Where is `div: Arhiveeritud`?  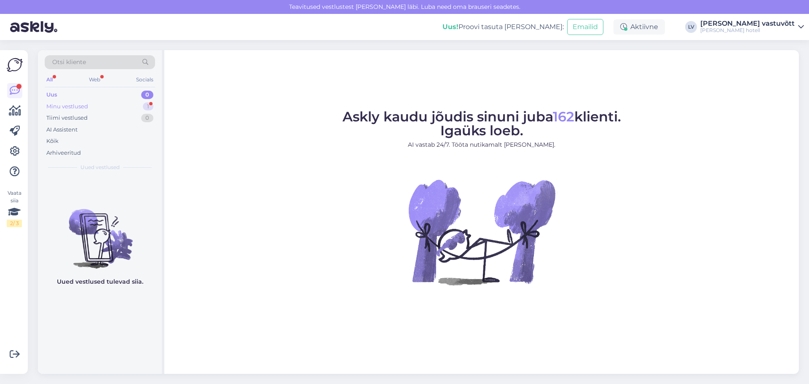 div: Arhiveeritud is located at coordinates (64, 153).